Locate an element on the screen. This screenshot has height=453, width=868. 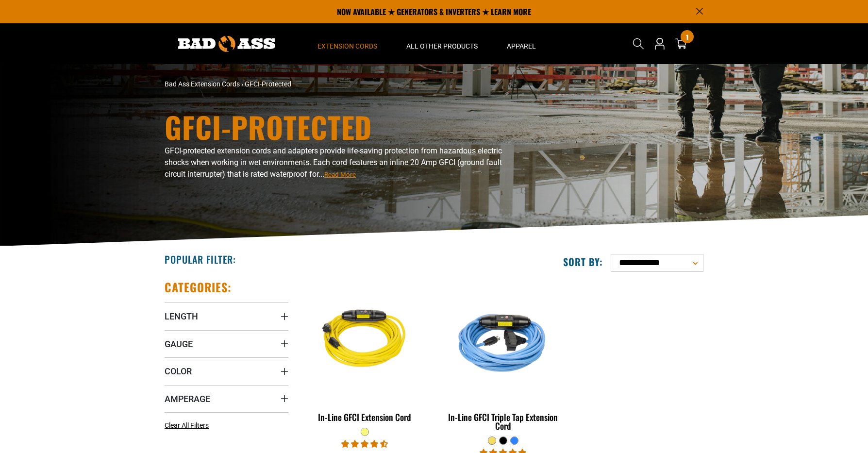
a: Bad Ass Extension Cords is located at coordinates (202, 84).